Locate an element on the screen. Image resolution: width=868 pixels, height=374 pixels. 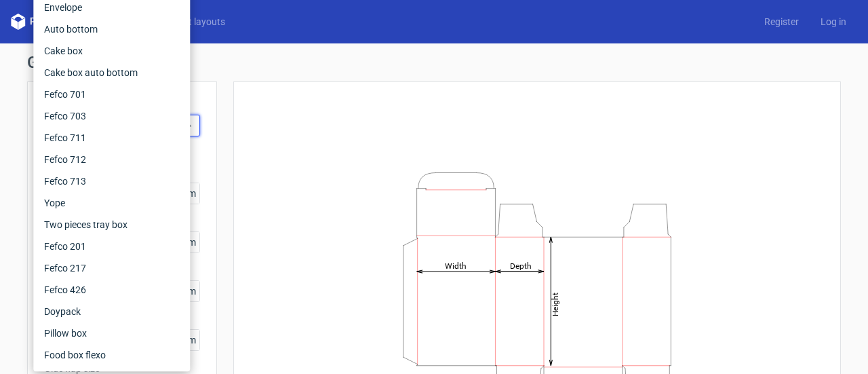
div: Doypack is located at coordinates (111, 312).